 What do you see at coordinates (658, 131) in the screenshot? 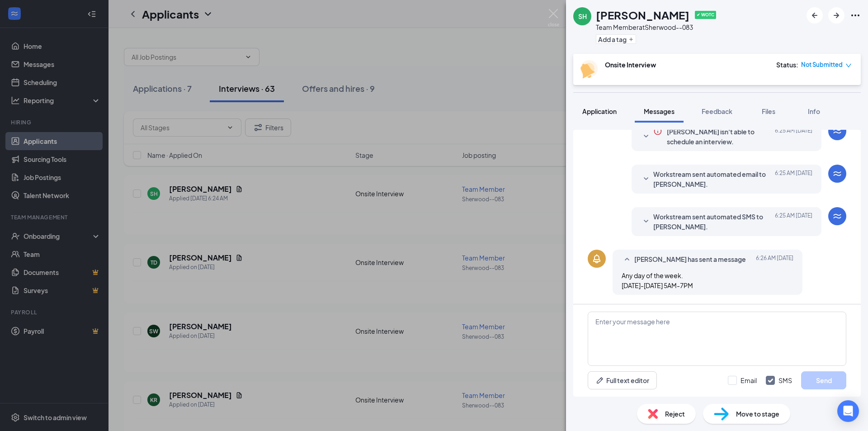
I see `svg: Info` at bounding box center [658, 131].